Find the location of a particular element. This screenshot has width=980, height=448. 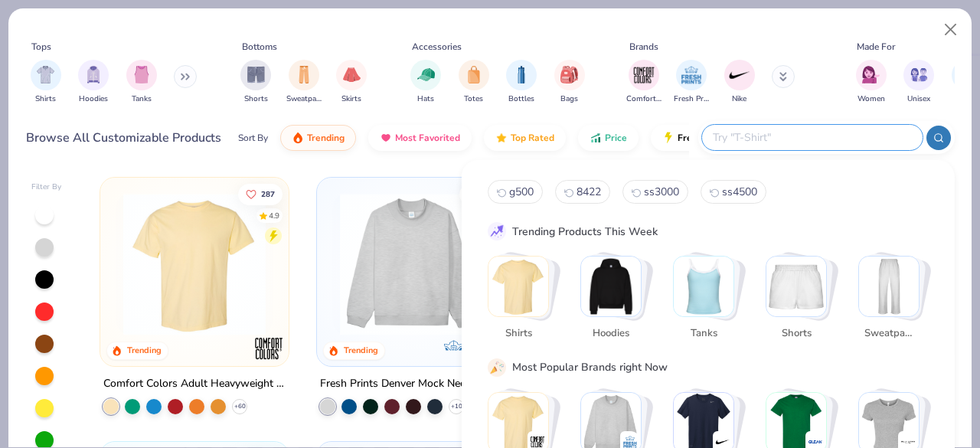

input: Try "T-Shirt" is located at coordinates (811, 137).